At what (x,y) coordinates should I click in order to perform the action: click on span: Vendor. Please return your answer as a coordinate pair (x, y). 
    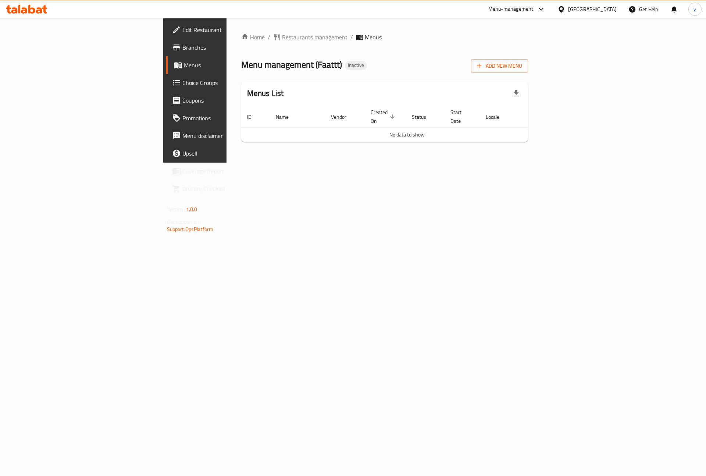
    Looking at the image, I should click on (343, 117).